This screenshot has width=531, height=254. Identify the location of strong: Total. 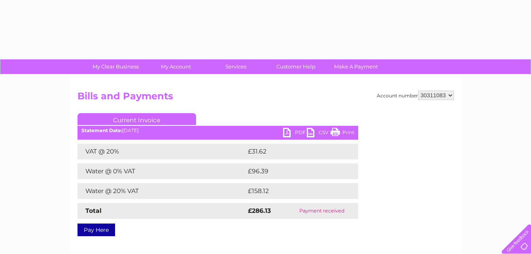
(93, 210).